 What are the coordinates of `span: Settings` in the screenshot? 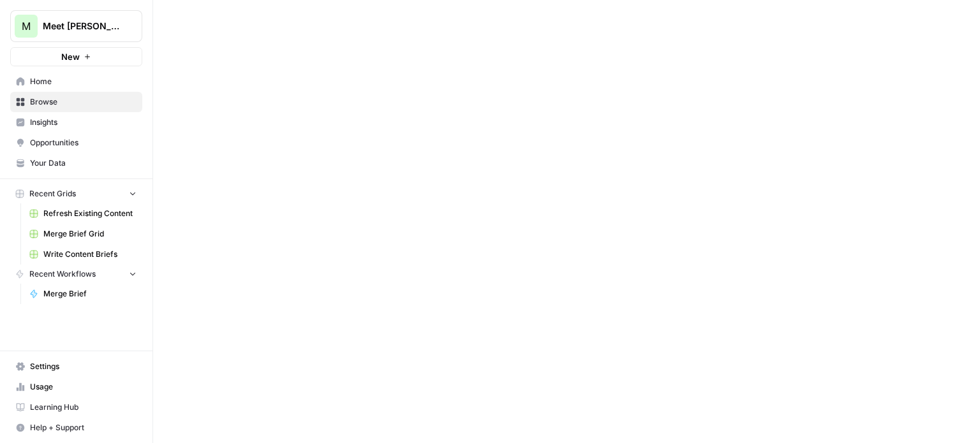 It's located at (83, 367).